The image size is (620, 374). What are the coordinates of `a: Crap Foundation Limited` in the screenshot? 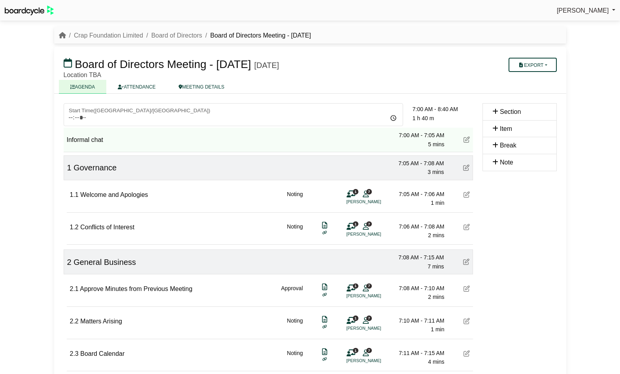 It's located at (108, 35).